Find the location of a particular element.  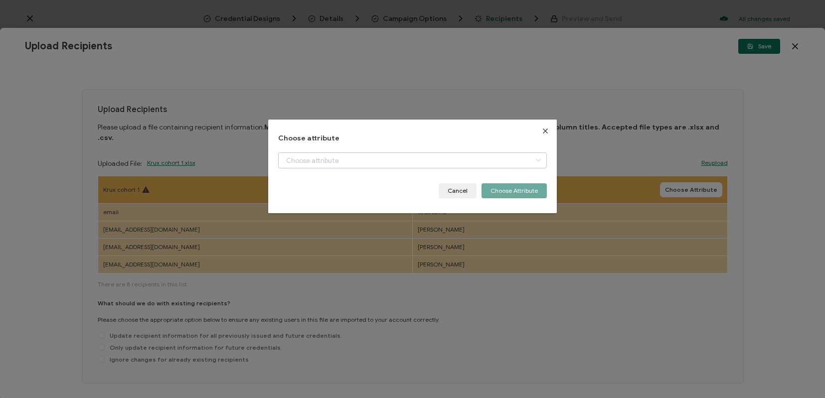

div: dialog is located at coordinates (412, 167).